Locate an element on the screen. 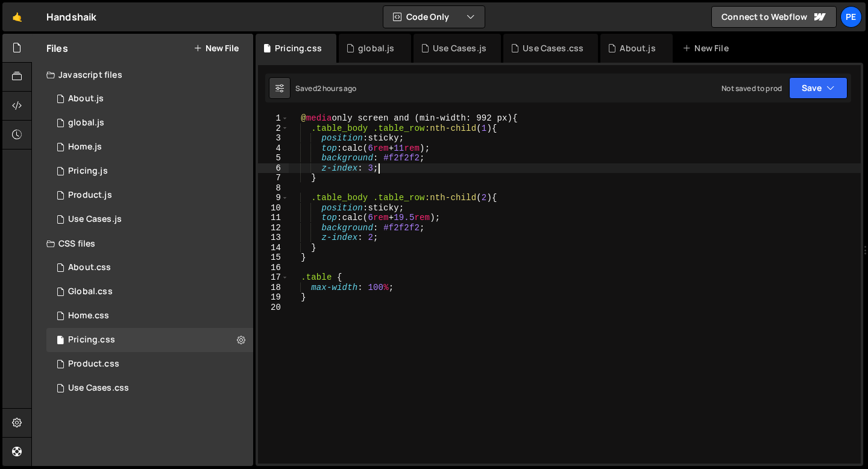 This screenshot has height=469, width=868. div: 15 is located at coordinates (273, 257).